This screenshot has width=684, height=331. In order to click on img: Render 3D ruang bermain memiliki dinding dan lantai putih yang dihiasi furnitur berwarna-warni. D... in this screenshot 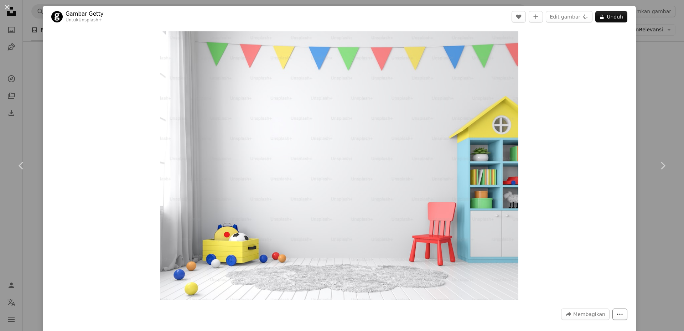, I will do `click(339, 166)`.